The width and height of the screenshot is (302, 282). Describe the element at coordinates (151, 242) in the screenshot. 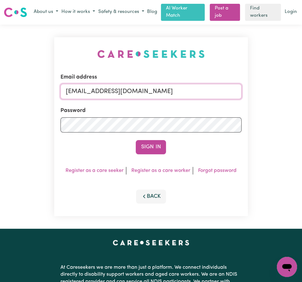

I see `a: Careseekers home page` at that location.